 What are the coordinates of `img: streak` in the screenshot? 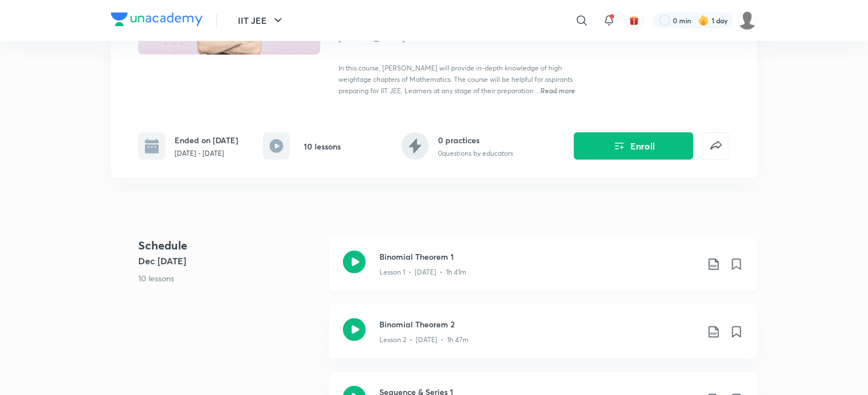 It's located at (703, 20).